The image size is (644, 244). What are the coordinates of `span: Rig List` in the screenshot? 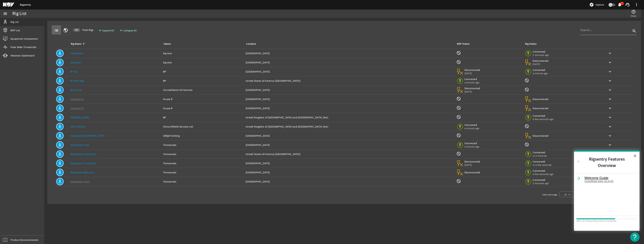 It's located at (15, 22).